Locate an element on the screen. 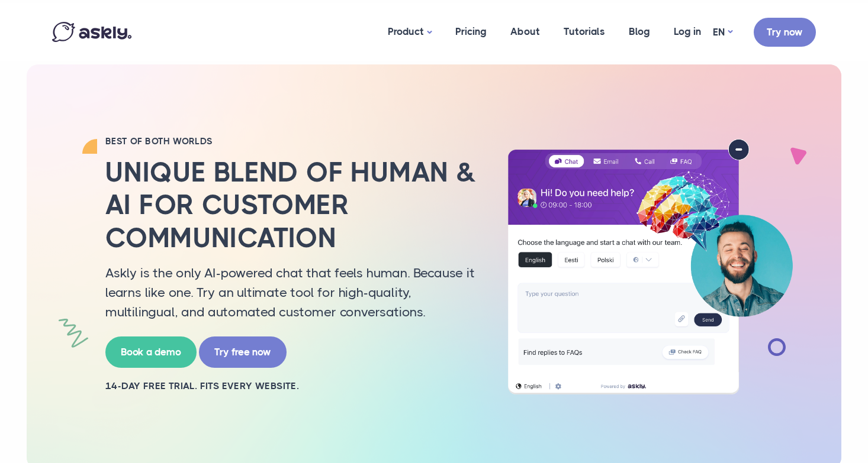 The image size is (868, 463). a: Try free now is located at coordinates (243, 352).